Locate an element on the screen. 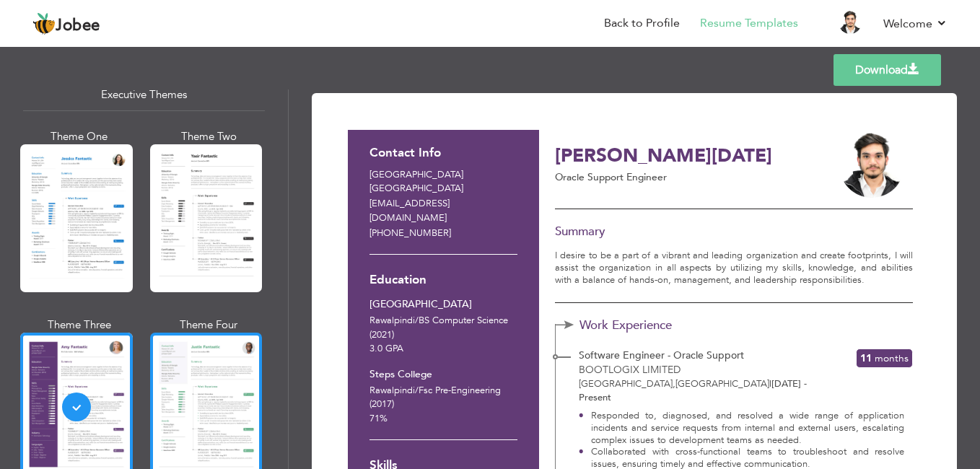  h3: Summary is located at coordinates (734, 232).